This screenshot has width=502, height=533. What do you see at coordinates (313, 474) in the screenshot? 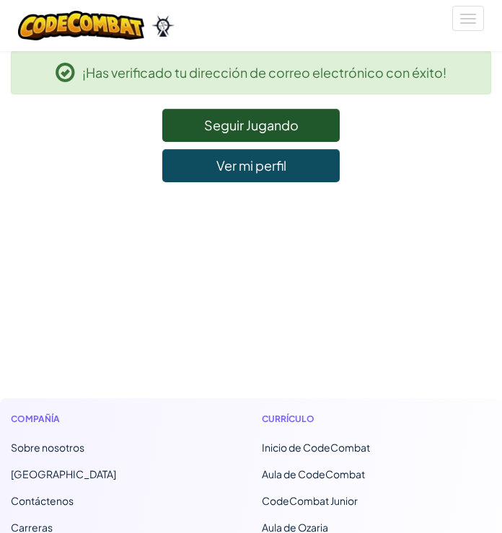
I see `a: Aula de CodeCombat` at bounding box center [313, 474].